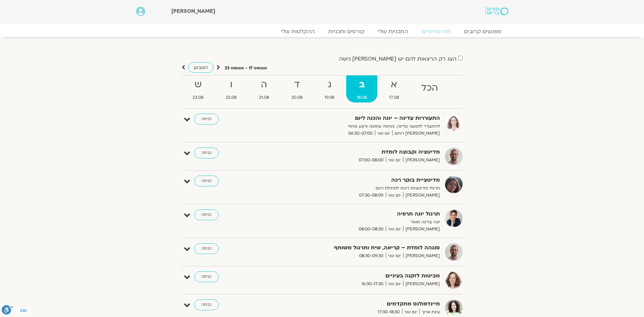  Describe the element at coordinates (357, 118) in the screenshot. I see `strong: התעוררות עדינה – יוגה והכנה ליום` at that location.